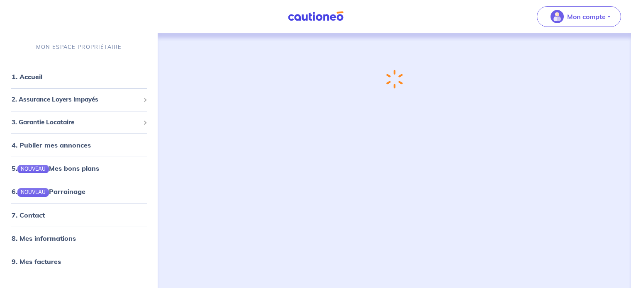 The height and width of the screenshot is (288, 631). What do you see at coordinates (44, 239) in the screenshot?
I see `a: 8. Mes informations` at bounding box center [44, 239].